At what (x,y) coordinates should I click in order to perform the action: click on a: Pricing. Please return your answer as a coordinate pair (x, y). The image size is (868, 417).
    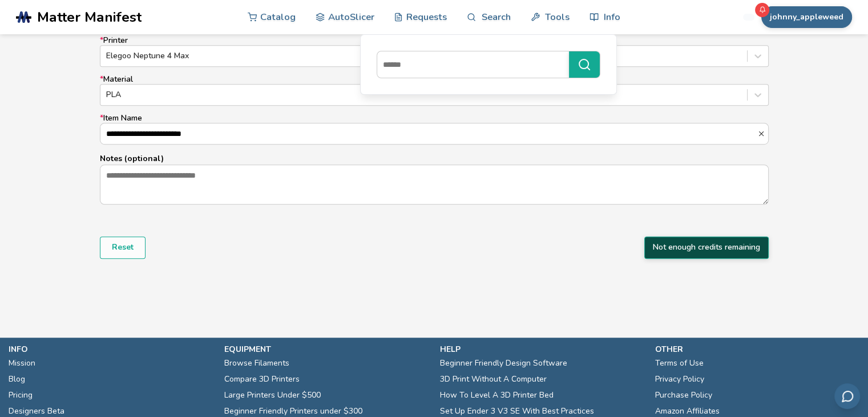
    Looking at the image, I should click on (21, 395).